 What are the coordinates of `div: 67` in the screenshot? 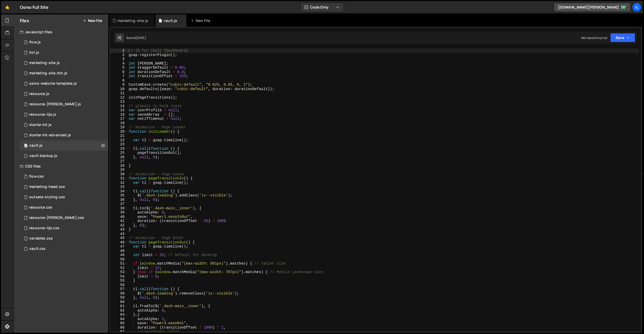 It's located at (119, 332).